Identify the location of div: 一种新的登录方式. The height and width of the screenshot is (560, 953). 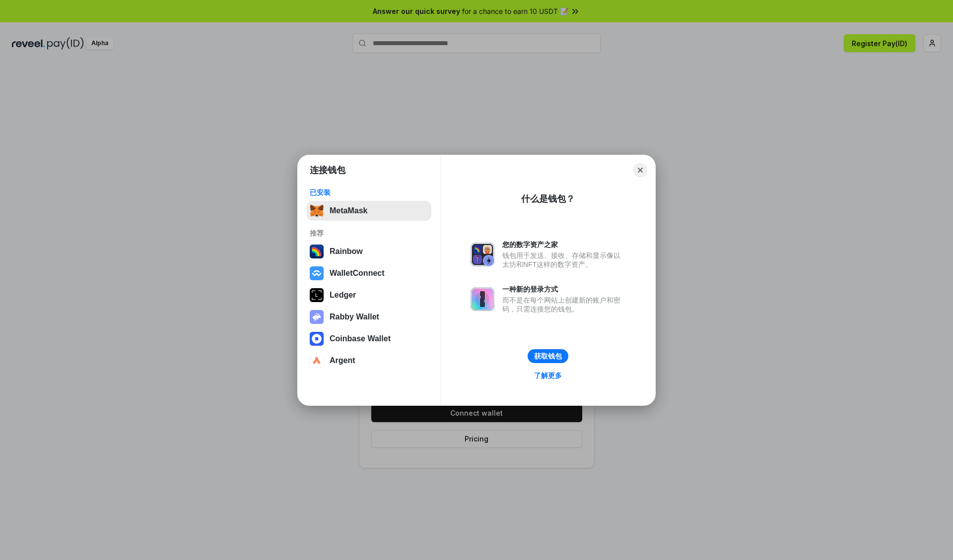
(564, 289).